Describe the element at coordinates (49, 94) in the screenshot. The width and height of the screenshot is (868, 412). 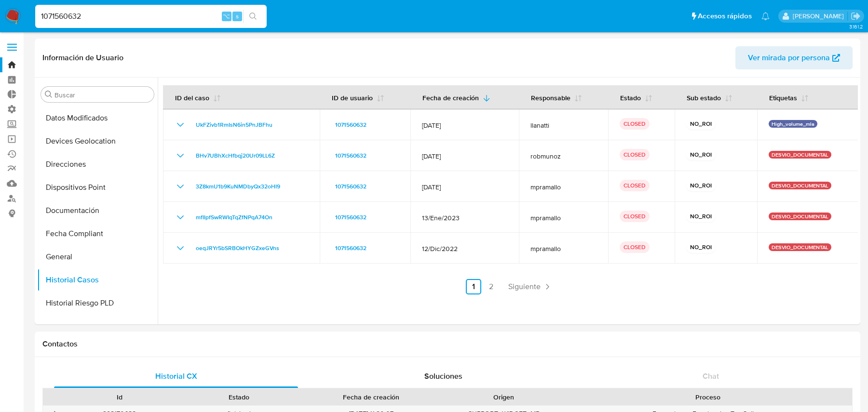
I see `button: Buscar` at that location.